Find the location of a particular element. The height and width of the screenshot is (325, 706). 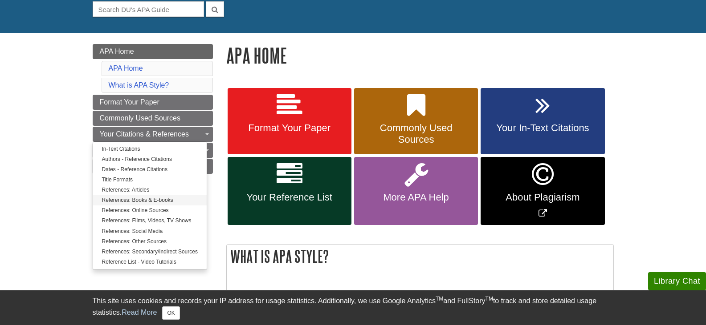

input: Search DU's APA Guide is located at coordinates (148, 9).